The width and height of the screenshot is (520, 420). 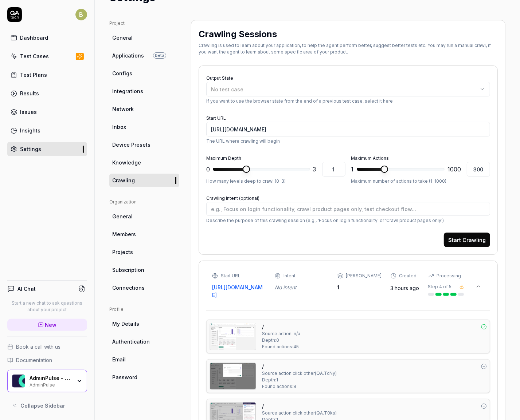 I want to click on a: Test Cases, so click(x=47, y=56).